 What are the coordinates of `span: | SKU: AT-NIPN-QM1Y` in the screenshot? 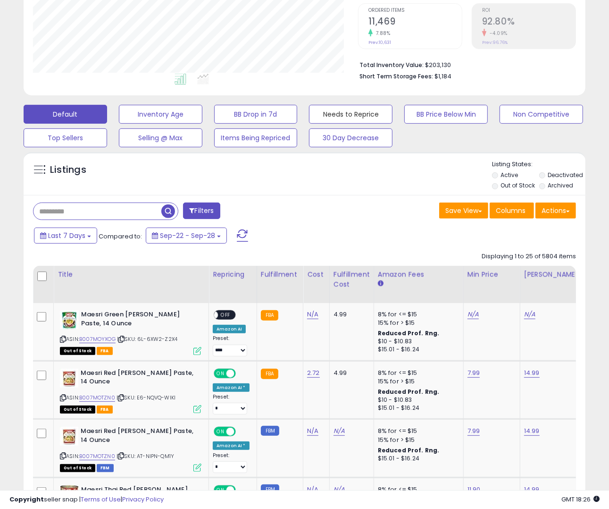 It's located at (145, 456).